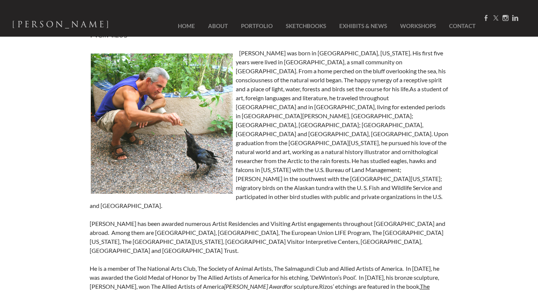  I want to click on img: Picture, so click(162, 123).